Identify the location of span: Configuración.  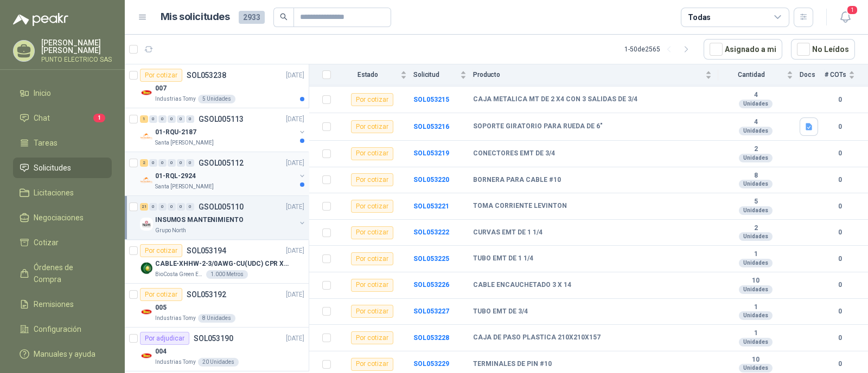
(58, 330).